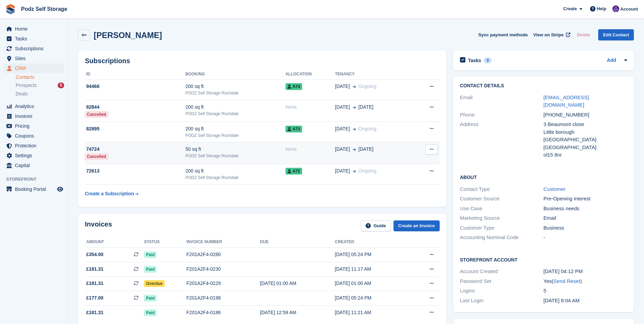  Describe the element at coordinates (502, 228) in the screenshot. I see `div: Customer Type` at that location.